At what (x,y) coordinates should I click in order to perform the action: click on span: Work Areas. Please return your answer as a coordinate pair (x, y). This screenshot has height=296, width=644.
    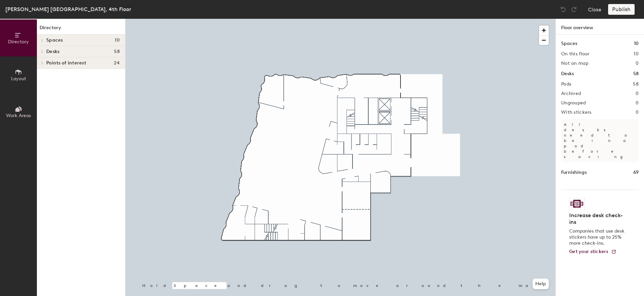
    Looking at the image, I should click on (19, 115).